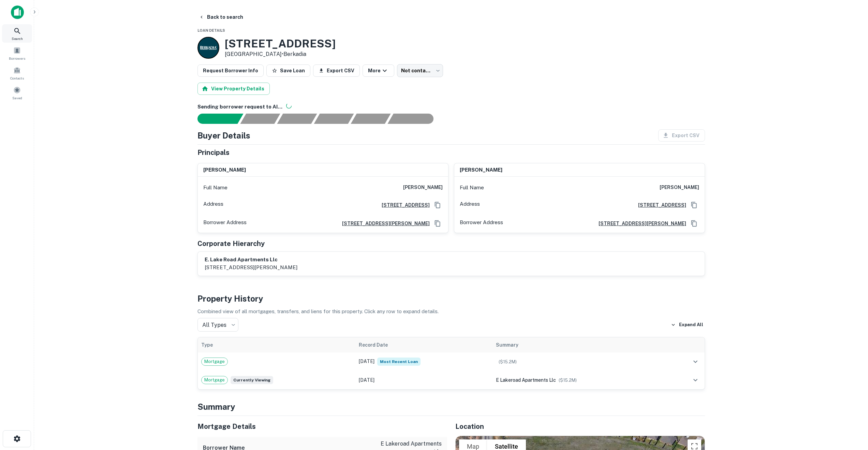 The image size is (868, 450). Describe the element at coordinates (296, 119) in the screenshot. I see `div: Documents found, AI parsing details...` at that location.